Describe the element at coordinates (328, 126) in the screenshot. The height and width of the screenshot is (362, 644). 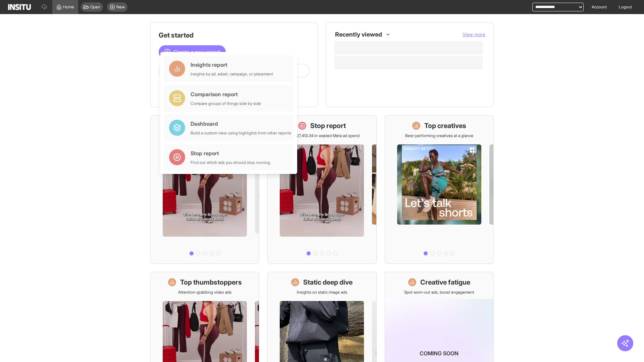
I see `h1: Stop report` at that location.